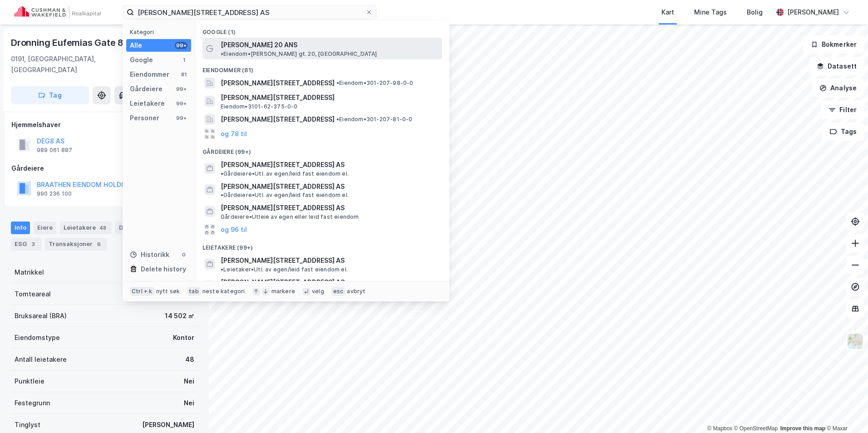 This screenshot has width=868, height=433. I want to click on div: 3, so click(33, 244).